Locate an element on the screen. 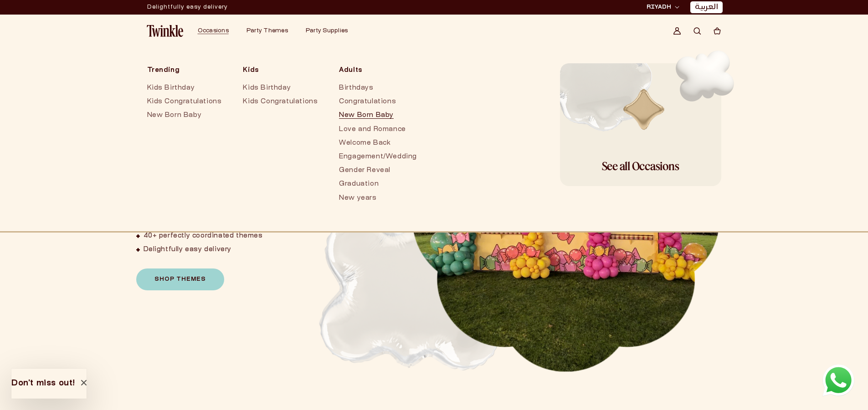 This screenshot has height=410, width=868. span: Occasions is located at coordinates (213, 31).